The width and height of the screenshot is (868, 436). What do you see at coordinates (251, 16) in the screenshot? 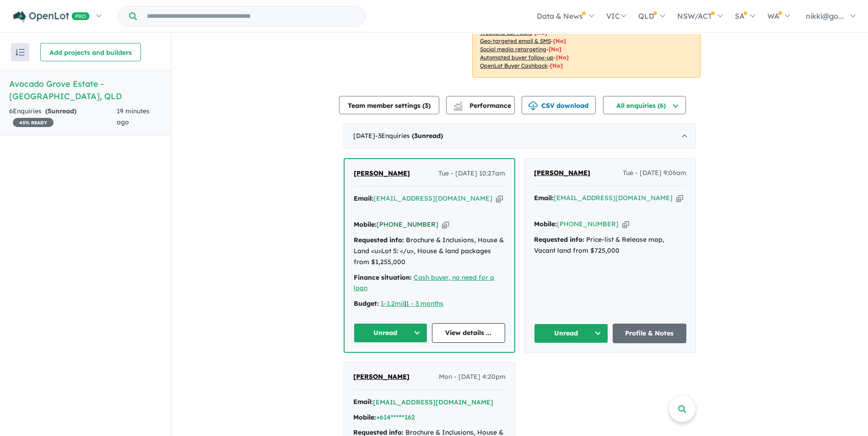
I see `input: Try estate name, suburb, builder or developer` at bounding box center [251, 16].